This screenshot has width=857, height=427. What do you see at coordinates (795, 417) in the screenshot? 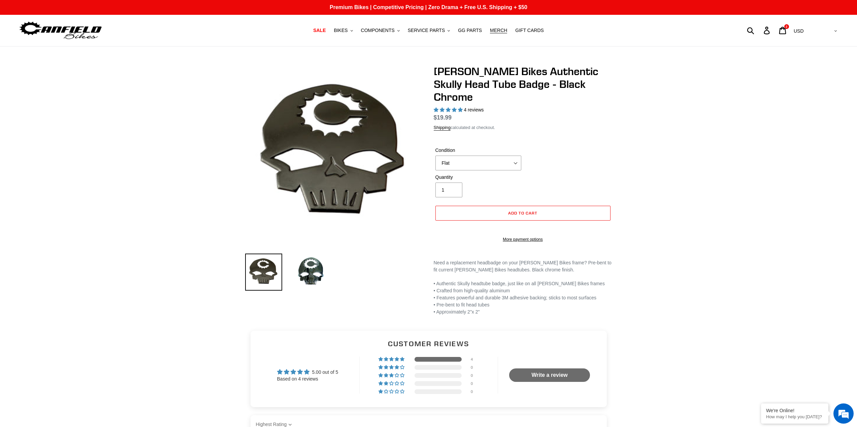
I see `p: How may I help you today?` at bounding box center [795, 417].